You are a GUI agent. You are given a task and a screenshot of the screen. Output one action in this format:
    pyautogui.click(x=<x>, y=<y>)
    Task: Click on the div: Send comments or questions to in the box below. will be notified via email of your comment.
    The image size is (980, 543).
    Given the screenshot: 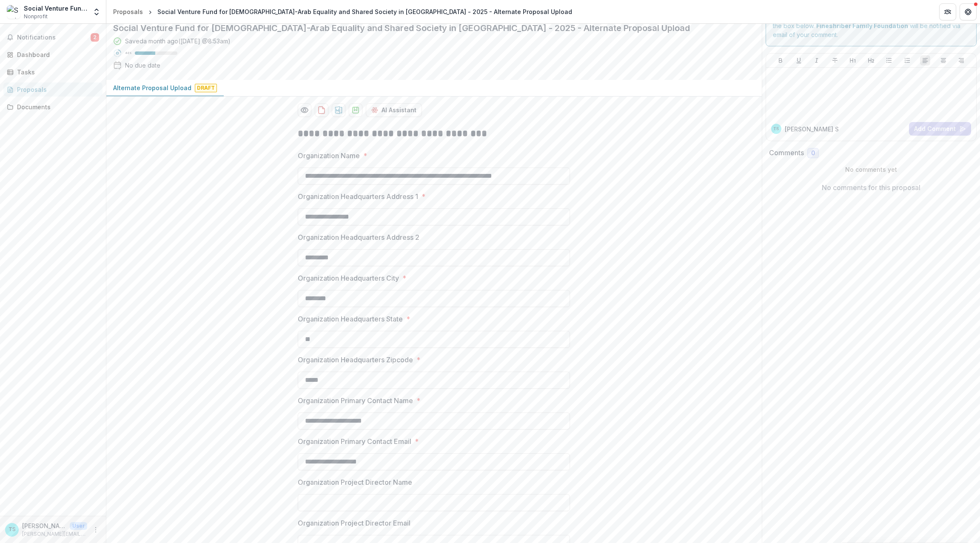 What is the action you would take?
    pyautogui.click(x=871, y=26)
    